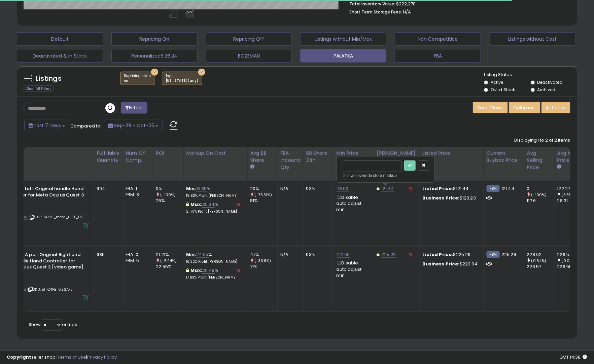 This screenshot has height=364, width=594. What do you see at coordinates (60, 39) in the screenshot?
I see `button: Default` at bounding box center [60, 39].